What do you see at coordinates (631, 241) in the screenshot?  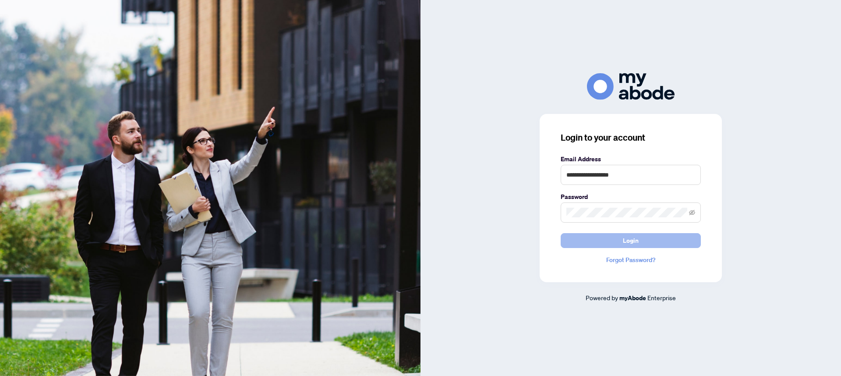 I see `span: Login` at bounding box center [631, 241].